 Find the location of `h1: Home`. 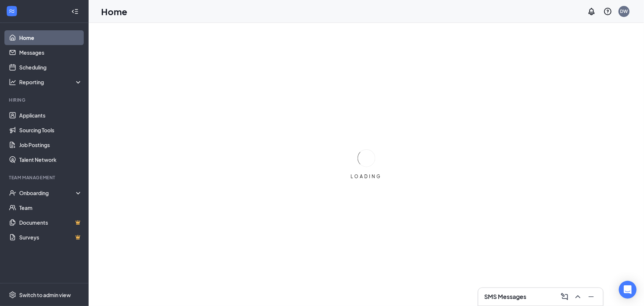

h1: Home is located at coordinates (114, 11).